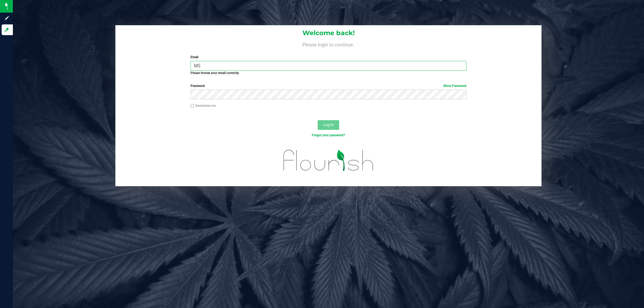 The width and height of the screenshot is (644, 308). What do you see at coordinates (197, 86) in the screenshot?
I see `span: Password` at bounding box center [197, 86].